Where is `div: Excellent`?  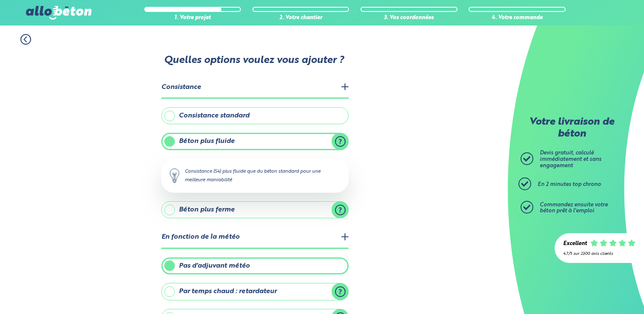 div: Excellent is located at coordinates (575, 244).